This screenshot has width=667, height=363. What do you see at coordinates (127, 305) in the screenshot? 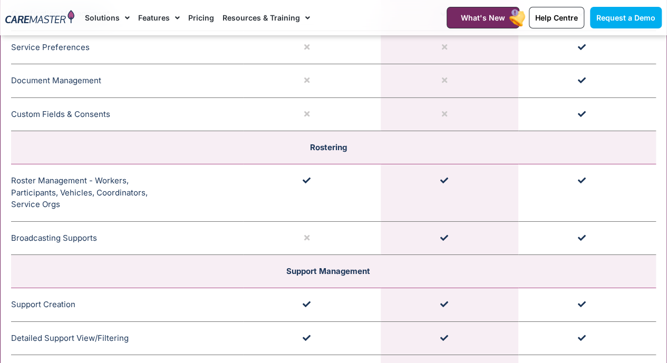
I see `td: Support Creation` at bounding box center [127, 305].